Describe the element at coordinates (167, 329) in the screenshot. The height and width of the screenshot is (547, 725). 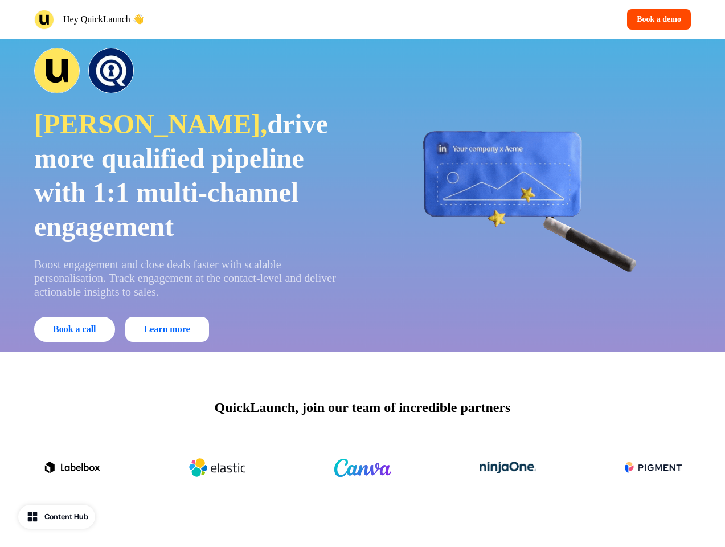
I see `a: Learn more` at that location.